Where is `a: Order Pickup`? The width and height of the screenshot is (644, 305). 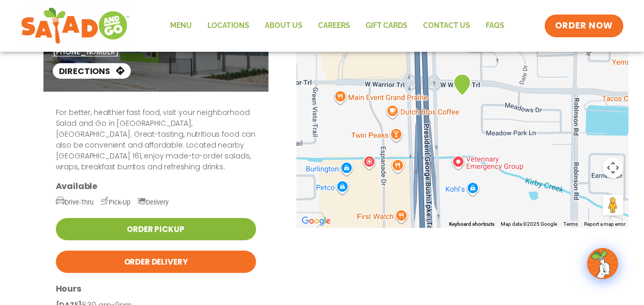 a: Order Pickup is located at coordinates (156, 229).